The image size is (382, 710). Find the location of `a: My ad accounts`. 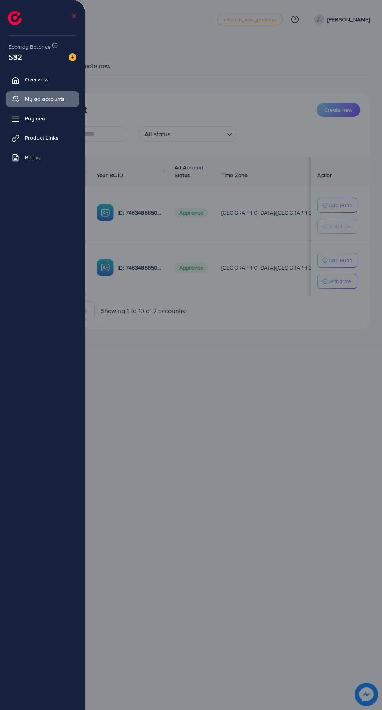

a: My ad accounts is located at coordinates (42, 99).